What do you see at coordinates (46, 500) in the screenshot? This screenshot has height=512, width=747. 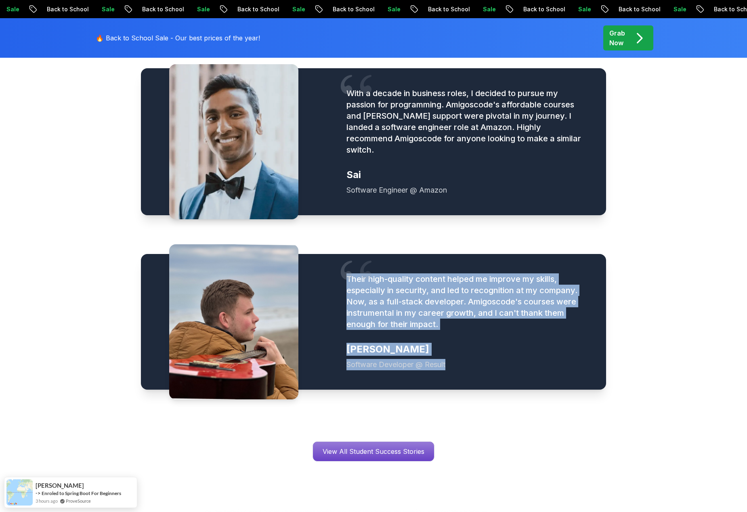 I see `span: 3 hours ago` at bounding box center [46, 500].